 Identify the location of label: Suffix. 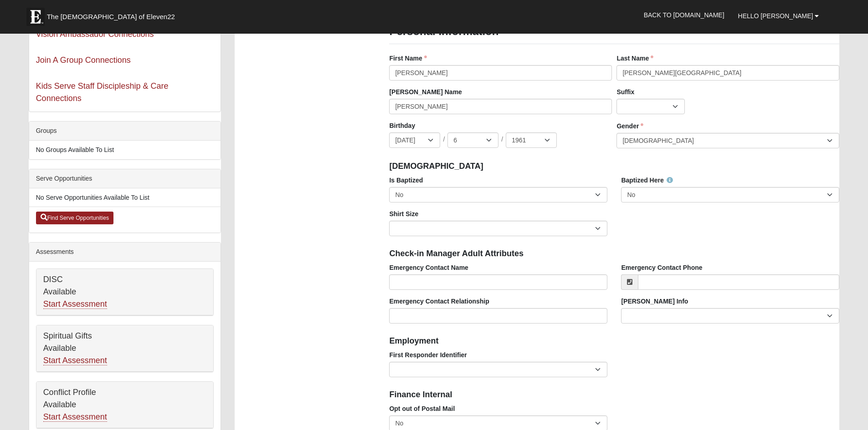
(625, 92).